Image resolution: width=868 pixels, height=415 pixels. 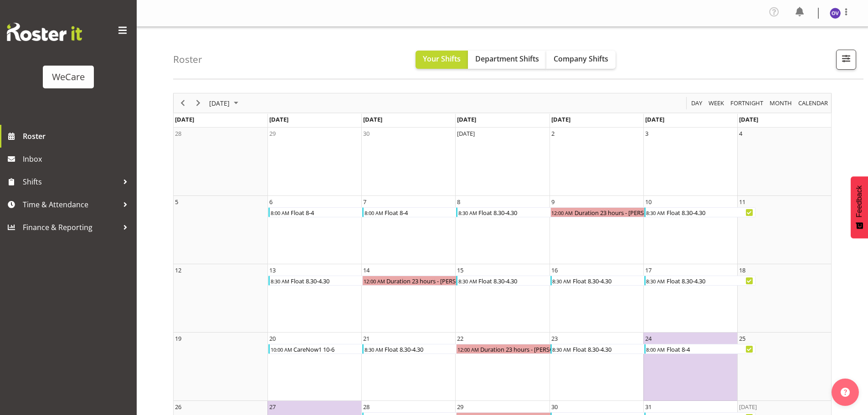 I want to click on td: Monday, October 13, 2025, so click(x=314, y=299).